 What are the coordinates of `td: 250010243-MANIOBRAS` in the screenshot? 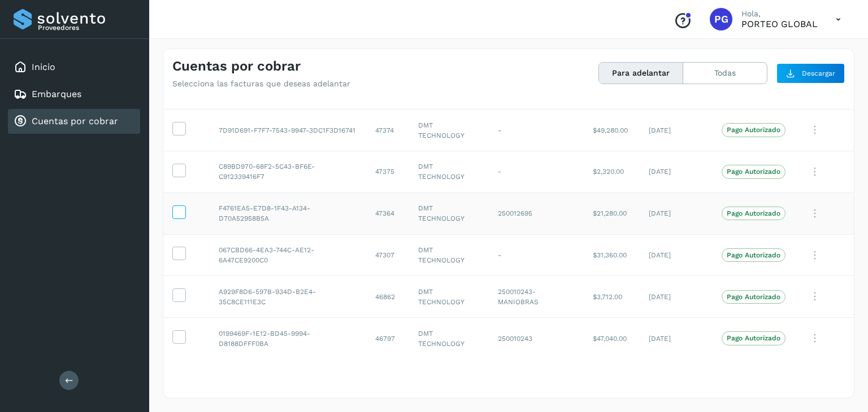 It's located at (537, 297).